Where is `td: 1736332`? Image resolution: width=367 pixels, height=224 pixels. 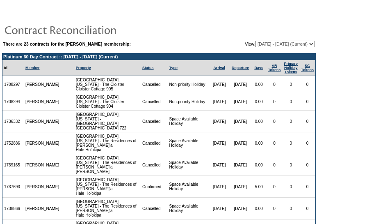
td: 1736332 is located at coordinates (13, 121).